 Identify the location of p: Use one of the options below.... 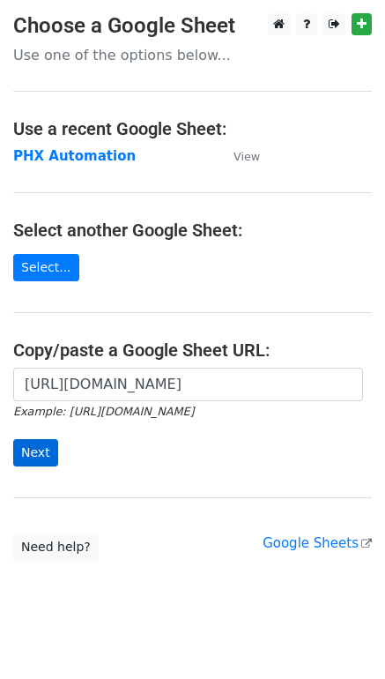
(192, 55).